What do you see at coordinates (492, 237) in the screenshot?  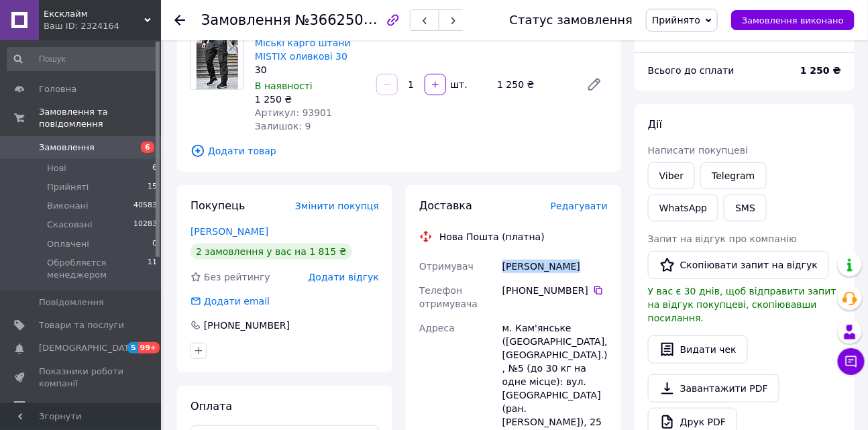 I see `div: Нова Пошта (платна)` at bounding box center [492, 237].